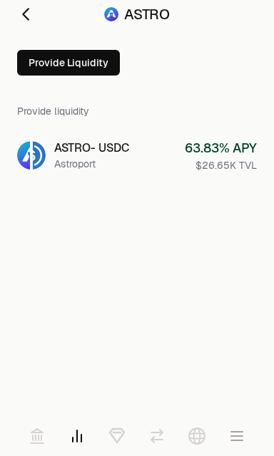 This screenshot has height=456, width=274. I want to click on div: ASTRO - USDC, so click(91, 148).